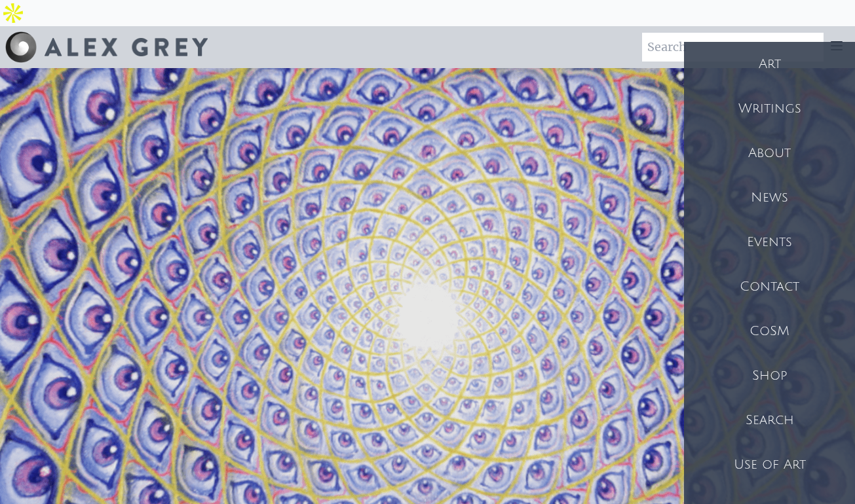  What do you see at coordinates (769, 242) in the screenshot?
I see `a: Events` at bounding box center [769, 242].